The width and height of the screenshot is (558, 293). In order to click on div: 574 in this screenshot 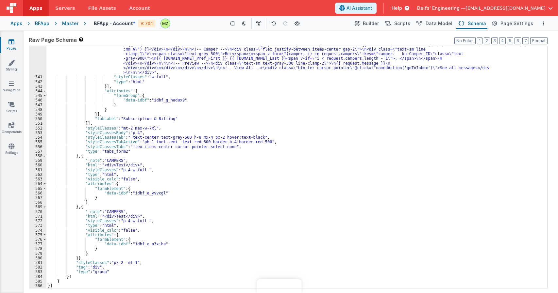, I will do `click(38, 231)`.